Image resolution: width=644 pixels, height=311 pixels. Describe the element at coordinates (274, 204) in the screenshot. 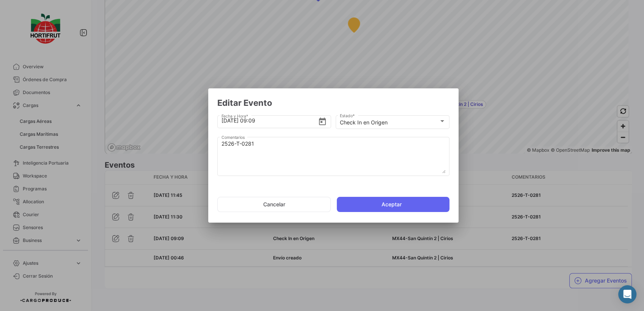

I see `button: Cancelar` at that location.